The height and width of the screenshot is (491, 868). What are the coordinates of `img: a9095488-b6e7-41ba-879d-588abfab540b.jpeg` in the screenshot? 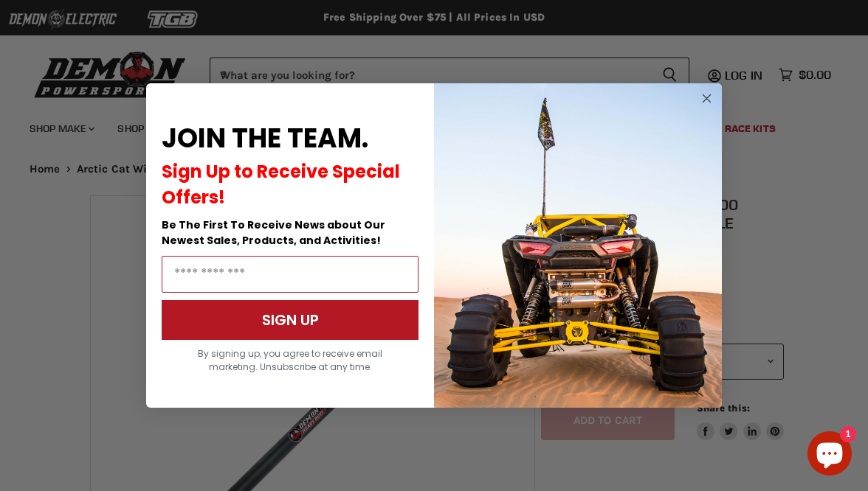 It's located at (578, 246).